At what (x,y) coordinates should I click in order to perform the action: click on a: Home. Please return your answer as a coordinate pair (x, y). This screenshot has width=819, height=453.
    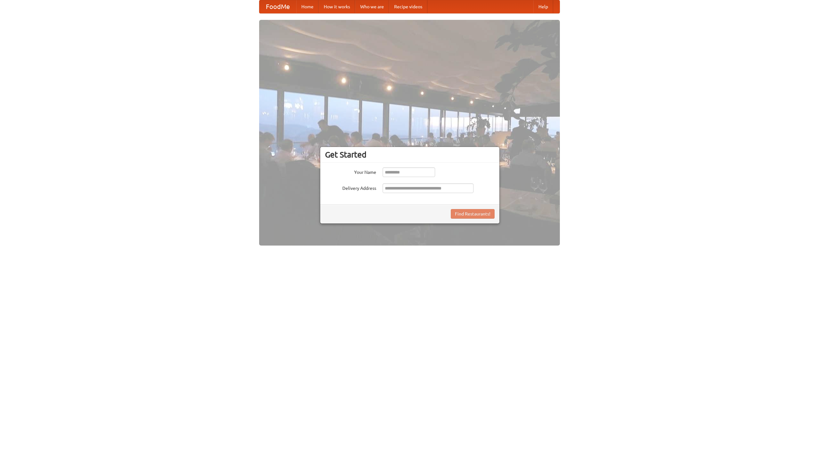
    Looking at the image, I should click on (308, 7).